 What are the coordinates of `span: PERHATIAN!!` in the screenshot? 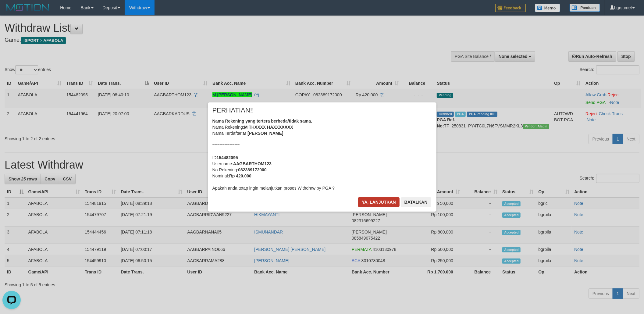 It's located at (233, 111).